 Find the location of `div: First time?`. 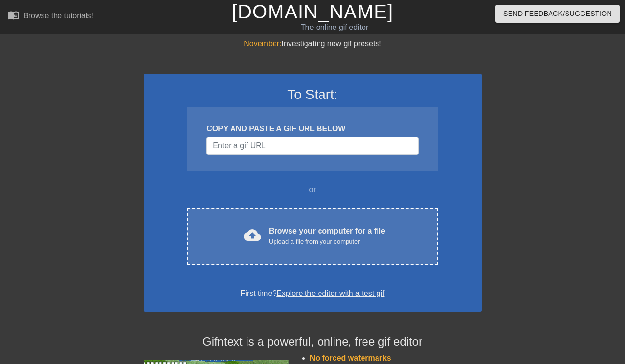

div: First time? is located at coordinates (312, 294).